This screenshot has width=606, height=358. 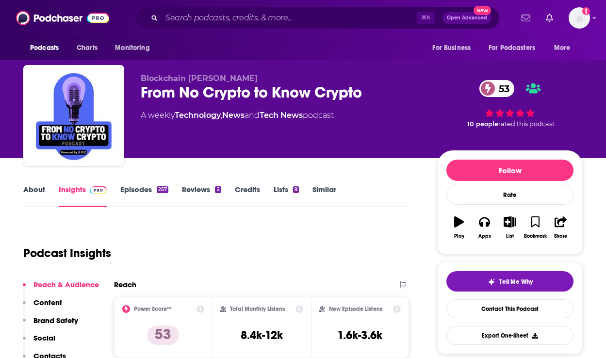 I want to click on span: Tell Me Why, so click(x=516, y=282).